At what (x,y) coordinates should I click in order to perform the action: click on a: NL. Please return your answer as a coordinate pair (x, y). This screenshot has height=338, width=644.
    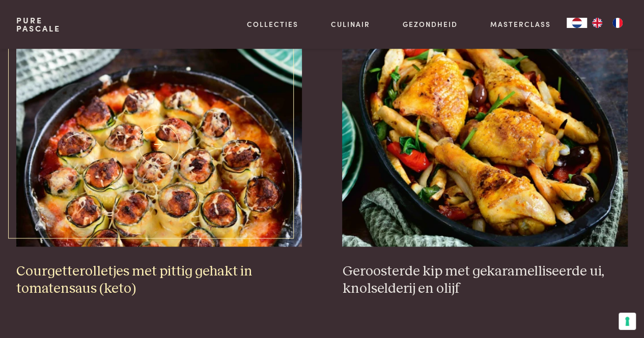
    Looking at the image, I should click on (576, 23).